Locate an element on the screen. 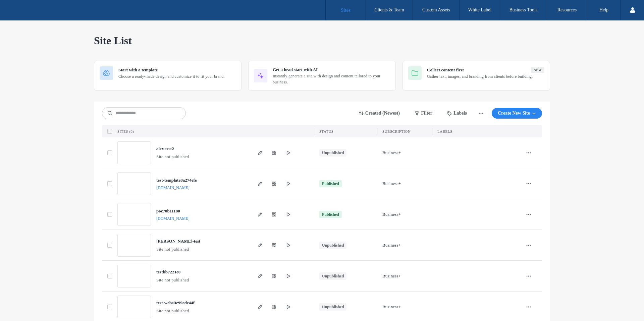 This screenshot has height=321, width=644. label: Custom Assets is located at coordinates (436, 10).